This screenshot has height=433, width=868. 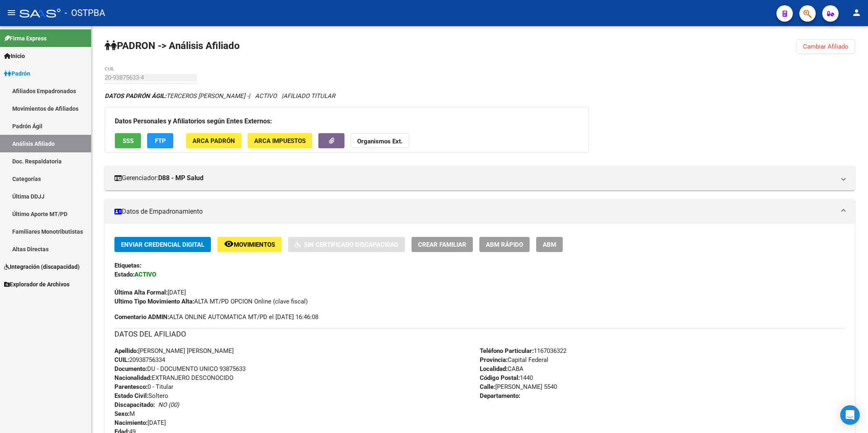 What do you see at coordinates (504, 245) in the screenshot?
I see `button: ABM Rápido` at bounding box center [504, 245].